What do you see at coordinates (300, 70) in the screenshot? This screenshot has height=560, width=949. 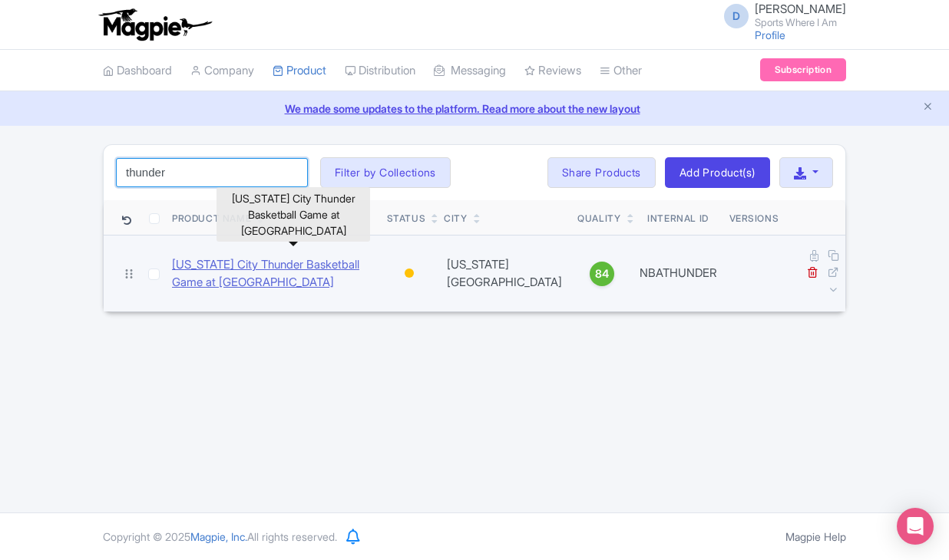 I see `a: Product` at bounding box center [300, 70].